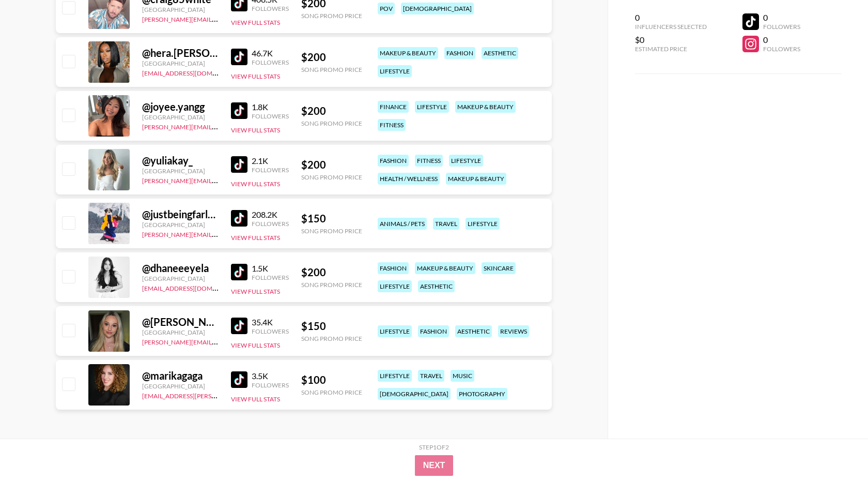 Image resolution: width=868 pixels, height=480 pixels. What do you see at coordinates (402, 223) in the screenshot?
I see `div: animals / pets` at bounding box center [402, 223].